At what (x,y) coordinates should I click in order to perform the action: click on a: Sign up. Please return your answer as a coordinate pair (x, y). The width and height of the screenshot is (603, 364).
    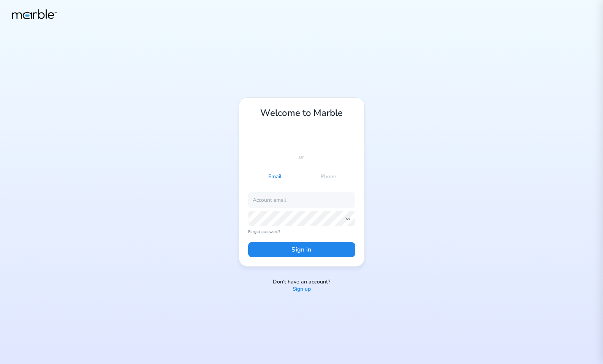
    Looking at the image, I should click on (302, 289).